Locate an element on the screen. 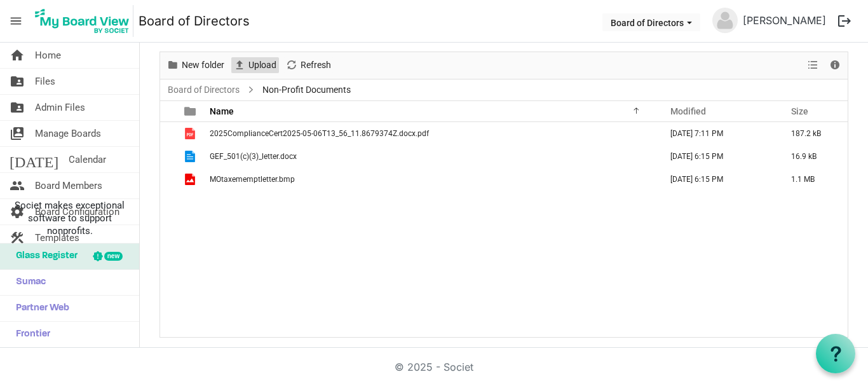 Image resolution: width=868 pixels, height=386 pixels. div: Details is located at coordinates (835, 65).